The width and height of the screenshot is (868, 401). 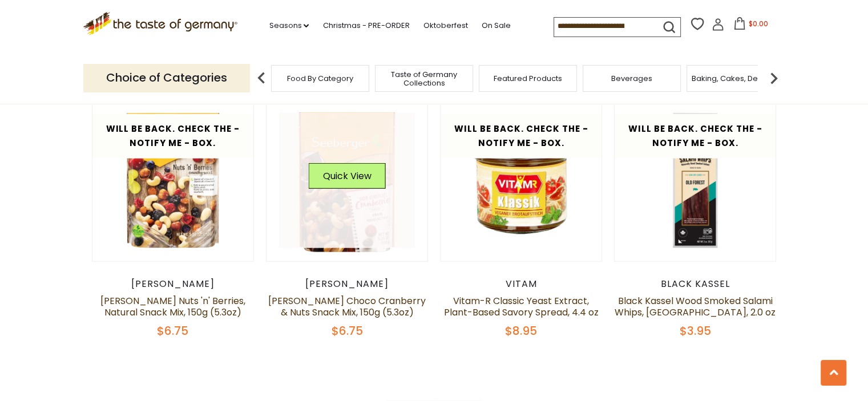 I want to click on button: $0.00, so click(x=750, y=26).